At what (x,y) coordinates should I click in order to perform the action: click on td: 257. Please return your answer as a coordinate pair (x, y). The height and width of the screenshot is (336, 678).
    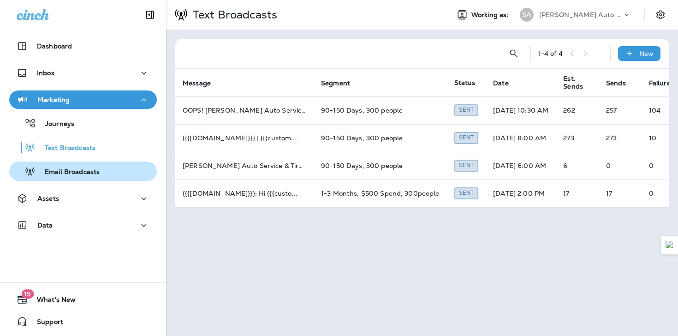
    Looking at the image, I should click on (620, 110).